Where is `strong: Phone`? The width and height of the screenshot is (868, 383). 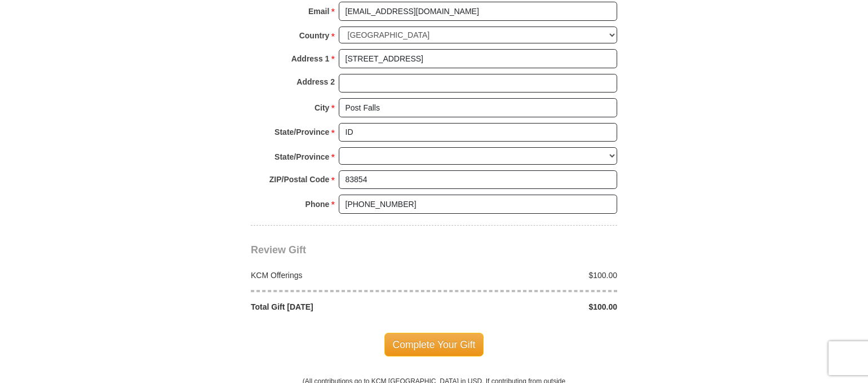
strong: Phone is located at coordinates (318, 204).